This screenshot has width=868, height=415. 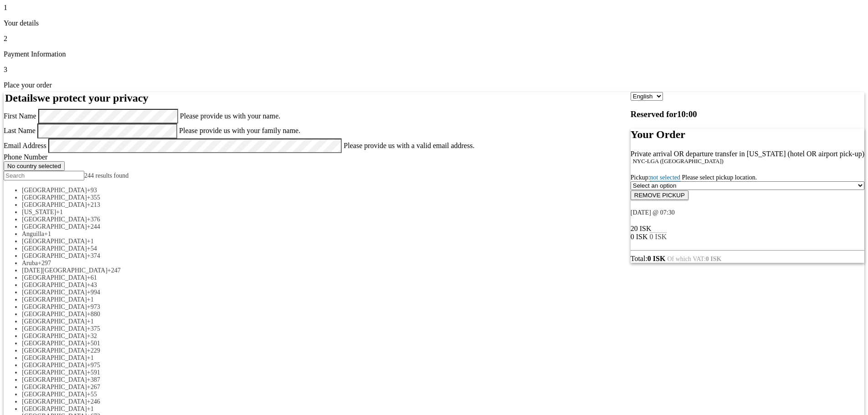 I want to click on span: +61, so click(x=92, y=278).